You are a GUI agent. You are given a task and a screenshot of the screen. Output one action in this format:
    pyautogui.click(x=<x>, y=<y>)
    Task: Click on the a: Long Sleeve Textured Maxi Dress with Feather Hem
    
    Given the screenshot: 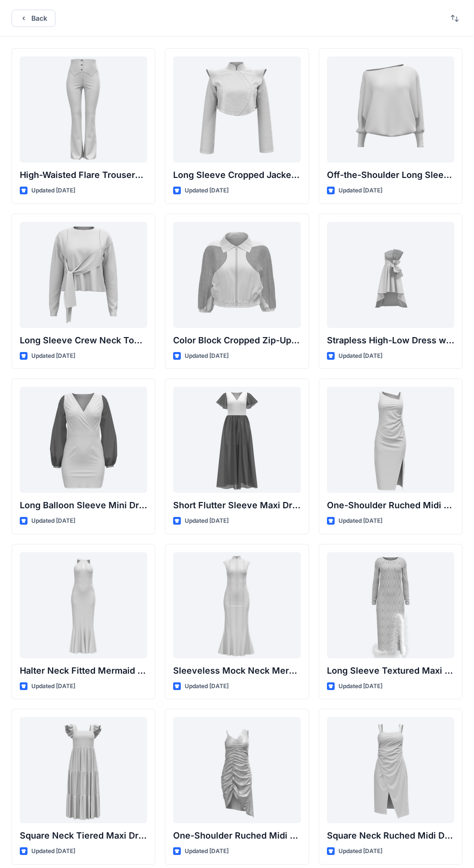 What is the action you would take?
    pyautogui.click(x=391, y=605)
    